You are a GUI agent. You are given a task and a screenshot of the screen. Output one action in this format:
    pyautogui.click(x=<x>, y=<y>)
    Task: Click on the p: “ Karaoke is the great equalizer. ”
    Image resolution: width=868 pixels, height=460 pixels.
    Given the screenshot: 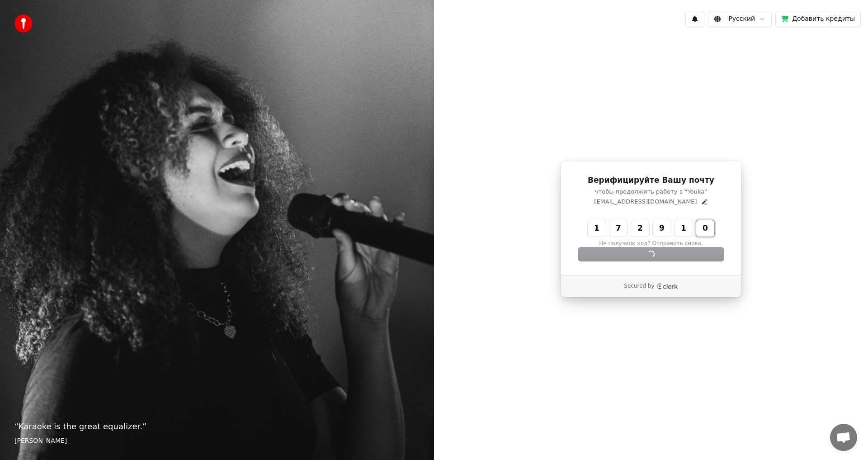 What is the action you would take?
    pyautogui.click(x=217, y=427)
    